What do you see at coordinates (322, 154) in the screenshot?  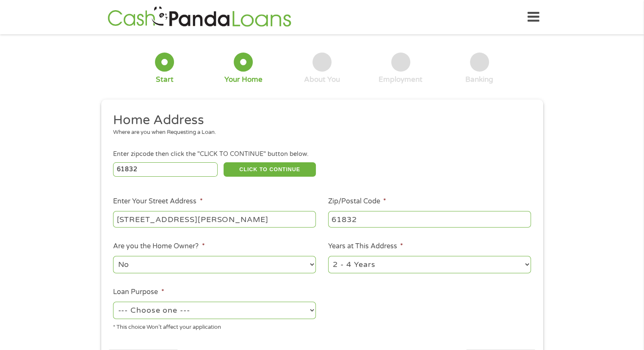 I see `div: Enter zipcode then click the "CLICK TO CONTINUE" button below.` at bounding box center [322, 154].